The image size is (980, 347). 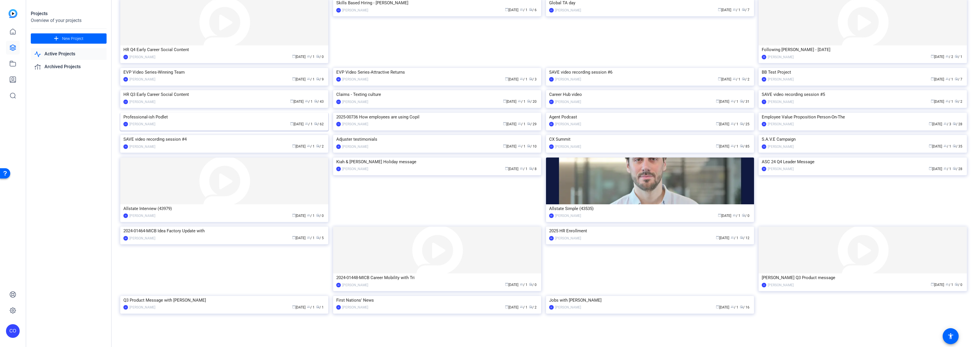 What do you see at coordinates (69, 14) in the screenshot?
I see `div: Projects` at bounding box center [69, 14].